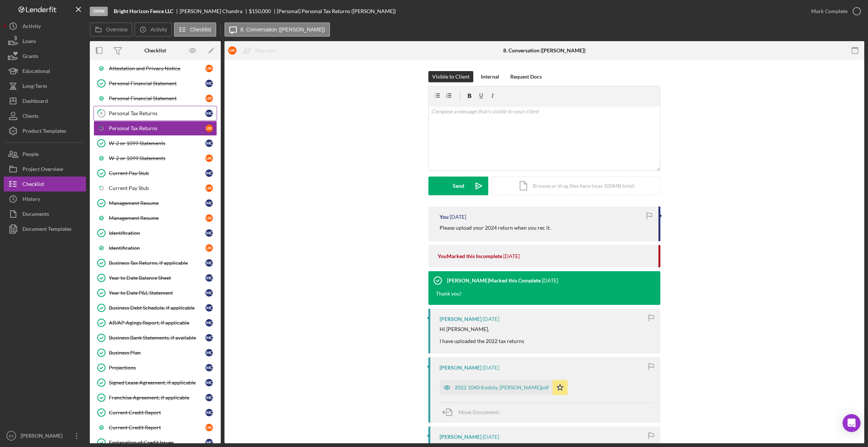 The width and height of the screenshot is (868, 447). What do you see at coordinates (45, 26) in the screenshot?
I see `a: Activity` at bounding box center [45, 26].